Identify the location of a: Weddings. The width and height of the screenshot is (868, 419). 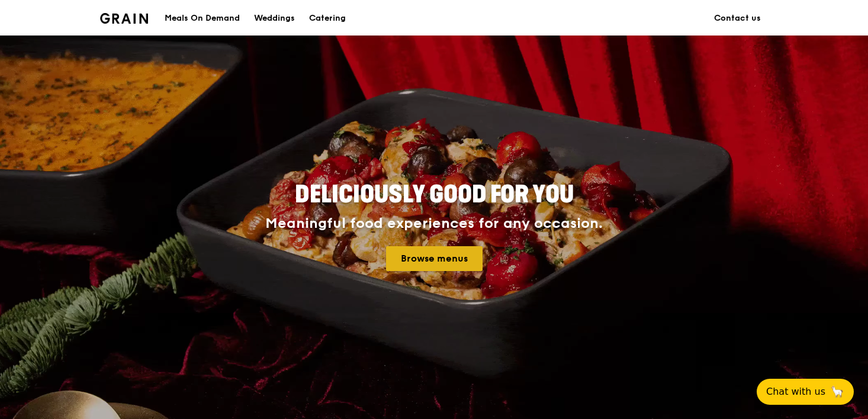
(274, 18).